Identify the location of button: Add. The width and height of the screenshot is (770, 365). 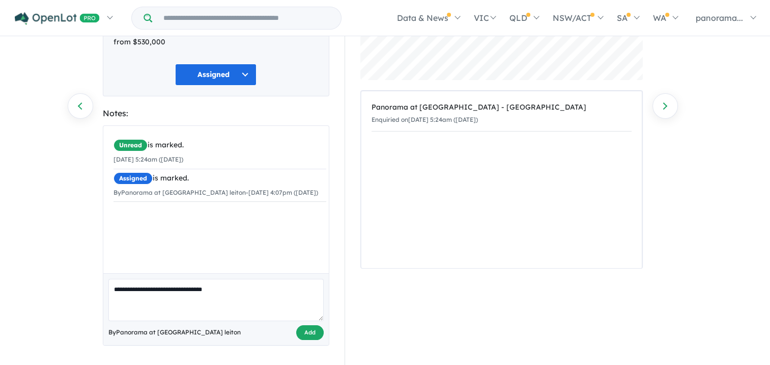
(310, 332).